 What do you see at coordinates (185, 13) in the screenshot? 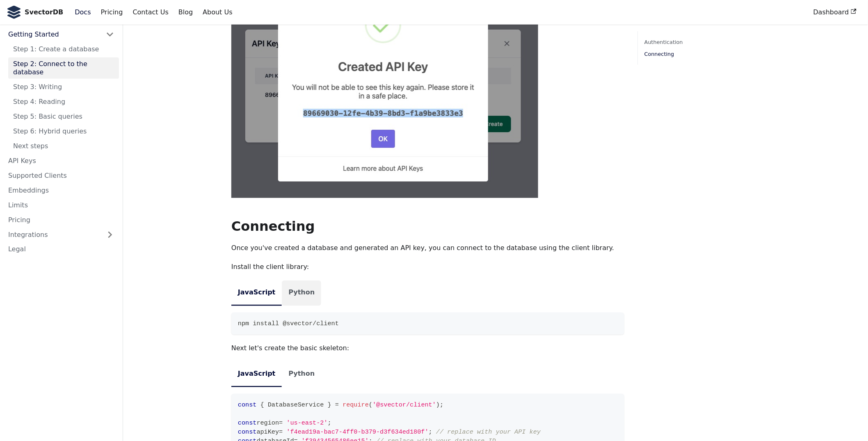
I see `a: Blog` at bounding box center [185, 13].